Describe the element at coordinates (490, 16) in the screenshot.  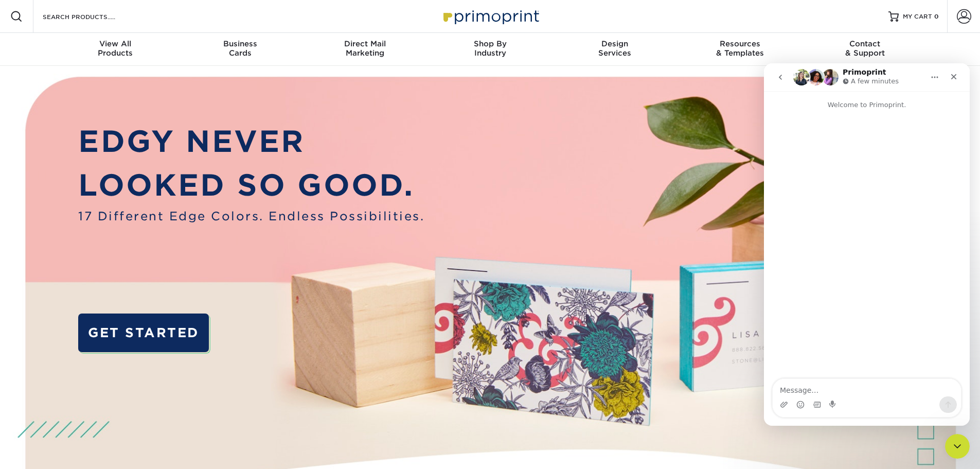
I see `img: Primoprint` at that location.